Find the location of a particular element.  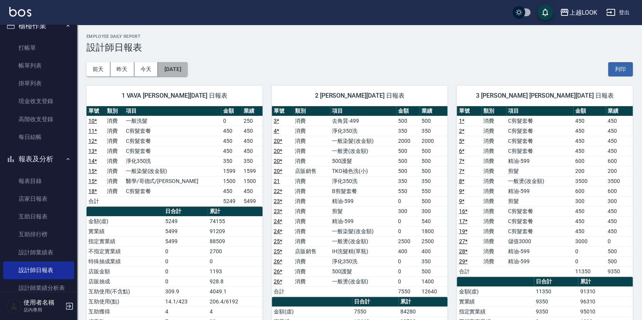

td: 1800 is located at coordinates (433, 231).